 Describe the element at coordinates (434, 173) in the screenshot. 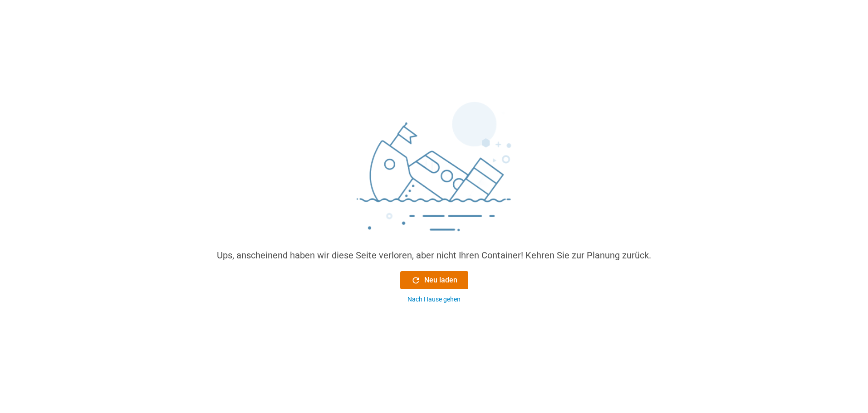

I see `img: sinking_ship.png` at that location.